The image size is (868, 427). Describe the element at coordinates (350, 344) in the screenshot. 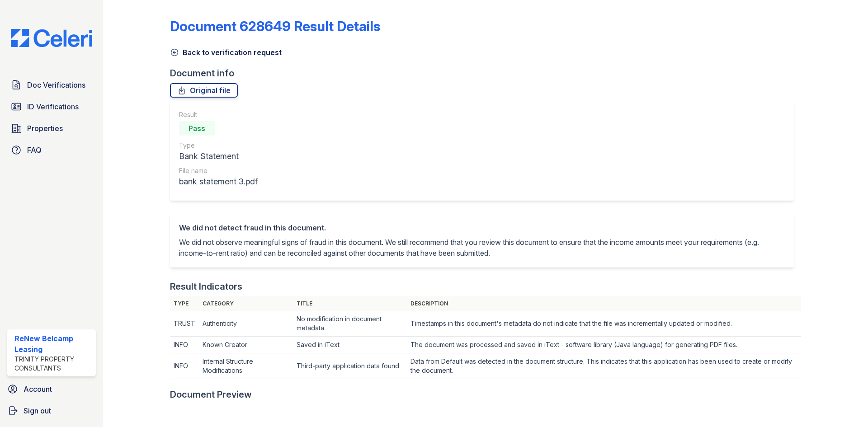

I see `td: Saved in iText` at that location.